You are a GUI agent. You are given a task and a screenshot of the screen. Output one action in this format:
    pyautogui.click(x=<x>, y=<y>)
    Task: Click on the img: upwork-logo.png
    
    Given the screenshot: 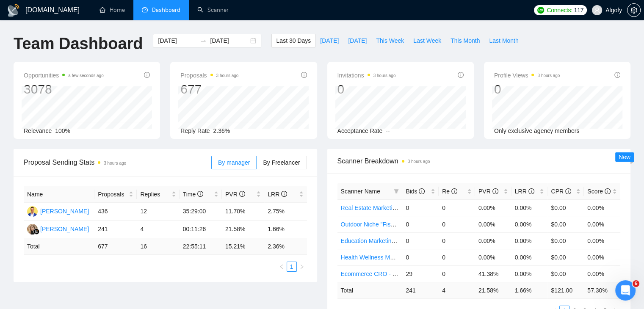 What is the action you would take?
    pyautogui.click(x=541, y=10)
    